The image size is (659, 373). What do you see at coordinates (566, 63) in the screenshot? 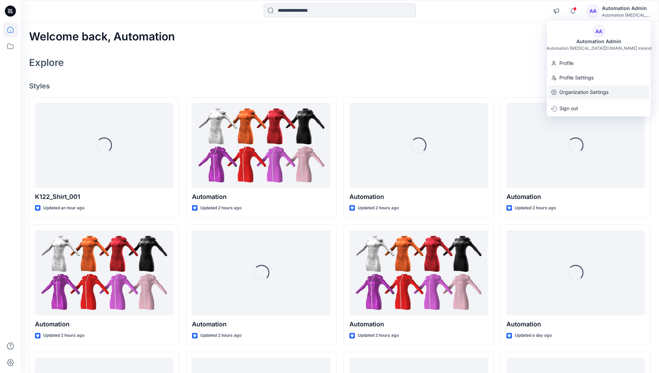
I see `p: Profile` at bounding box center [566, 63].